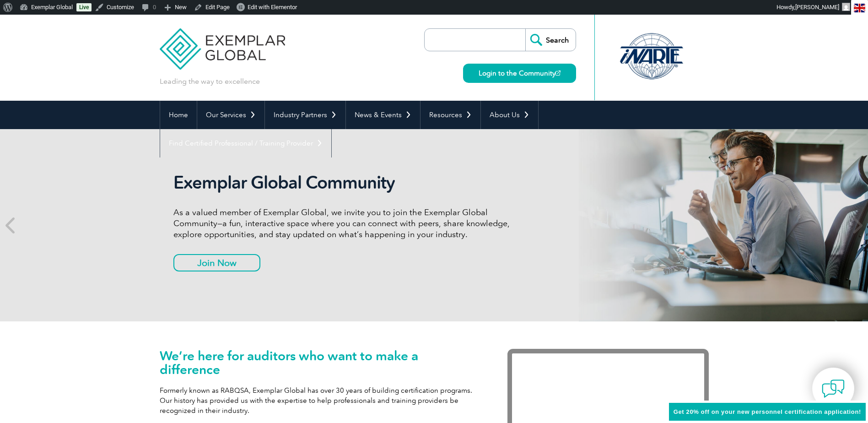 The height and width of the screenshot is (423, 868). What do you see at coordinates (230, 115) in the screenshot?
I see `a: Our Services` at bounding box center [230, 115].